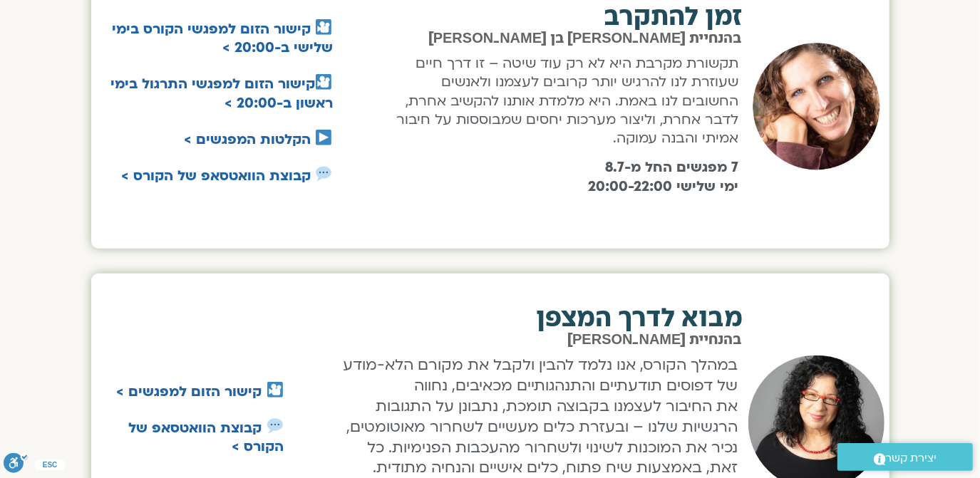 This screenshot has width=980, height=478. I want to click on img: שאנייה, so click(816, 106).